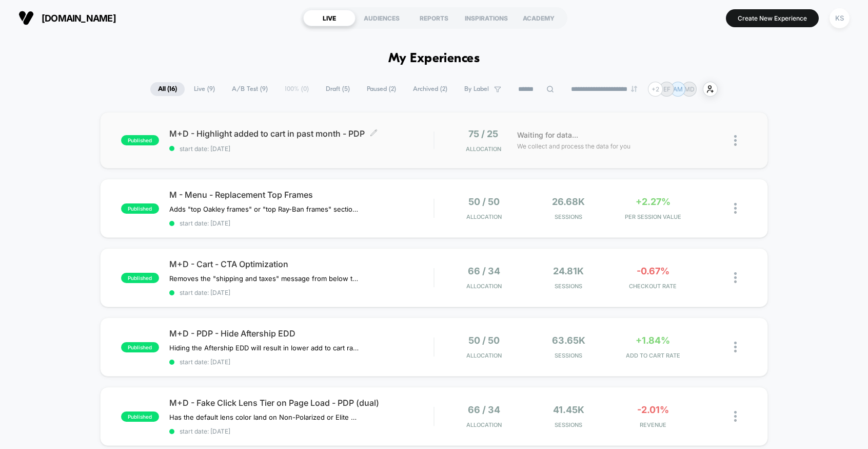 This screenshot has height=449, width=868. What do you see at coordinates (574, 146) in the screenshot?
I see `span: We collect and process the data for you` at bounding box center [574, 146].